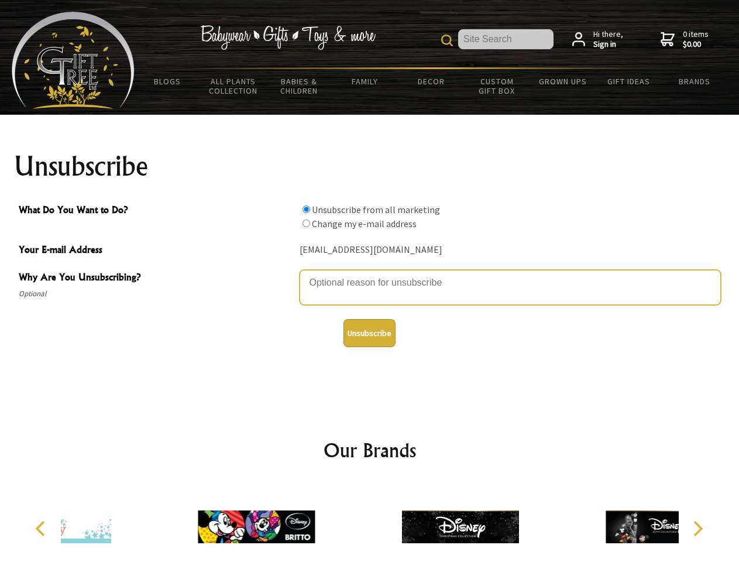 This screenshot has height=562, width=739. Describe the element at coordinates (156, 294) in the screenshot. I see `span: Optional` at that location.